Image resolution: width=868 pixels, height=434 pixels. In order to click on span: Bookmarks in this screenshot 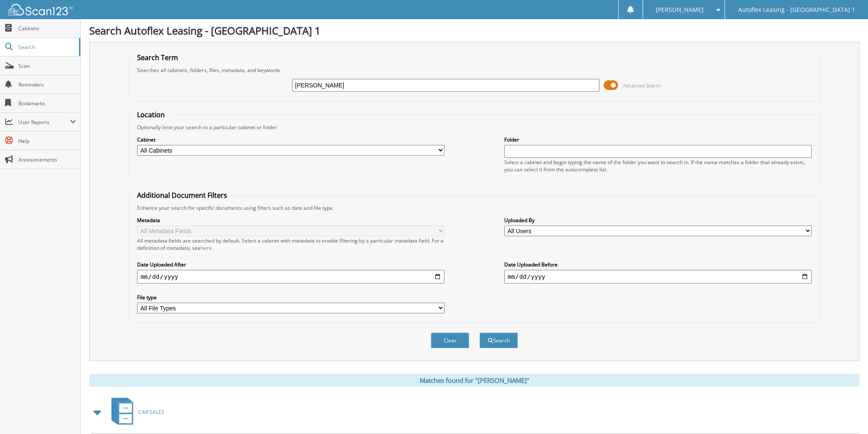, I will do `click(47, 103)`.